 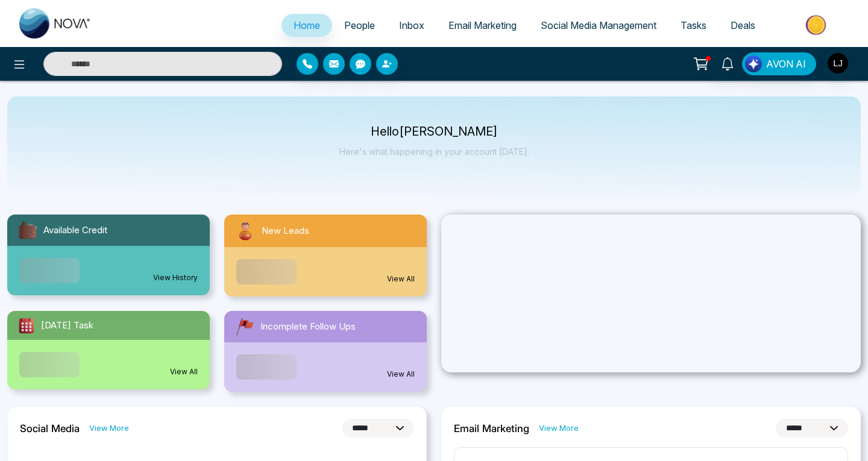 I want to click on span: Social Media Management, so click(x=598, y=25).